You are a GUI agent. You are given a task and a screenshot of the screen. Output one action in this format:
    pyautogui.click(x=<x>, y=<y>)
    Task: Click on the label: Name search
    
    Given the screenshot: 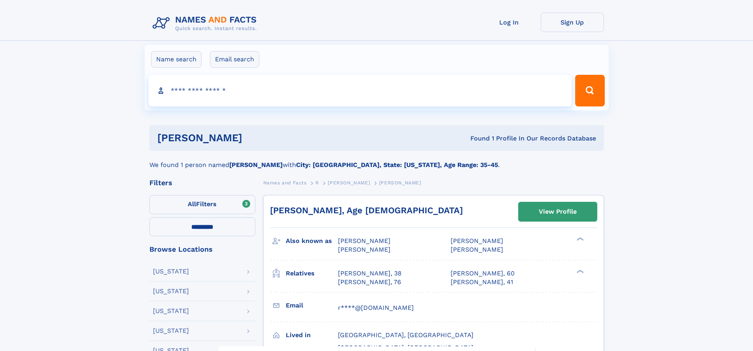 What is the action you would take?
    pyautogui.click(x=176, y=59)
    